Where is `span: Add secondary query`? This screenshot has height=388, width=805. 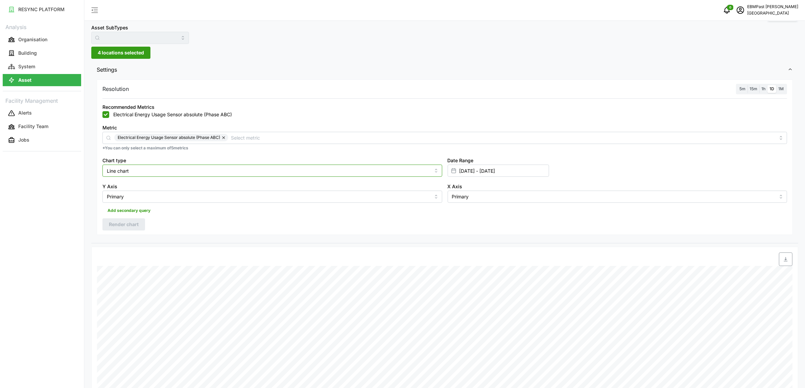 span: Add secondary query is located at coordinates (129, 211).